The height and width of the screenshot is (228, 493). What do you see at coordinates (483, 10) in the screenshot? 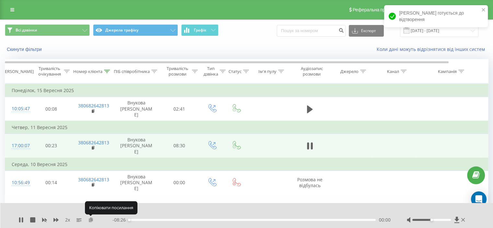
I see `button: close` at bounding box center [483, 10].